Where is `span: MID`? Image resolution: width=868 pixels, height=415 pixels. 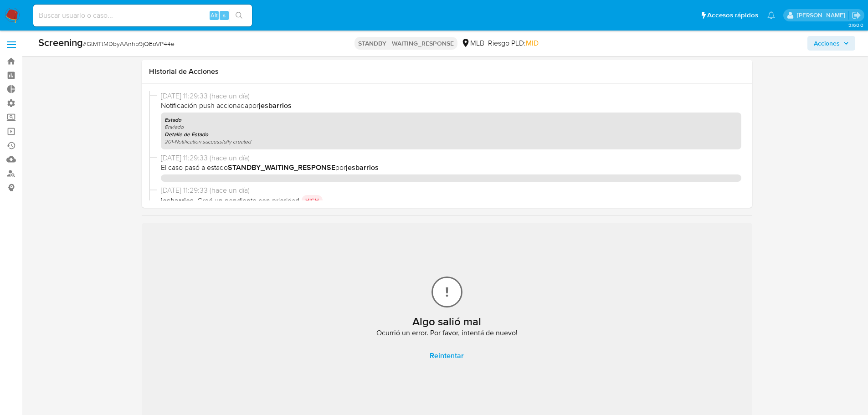
span: MID is located at coordinates (532, 43).